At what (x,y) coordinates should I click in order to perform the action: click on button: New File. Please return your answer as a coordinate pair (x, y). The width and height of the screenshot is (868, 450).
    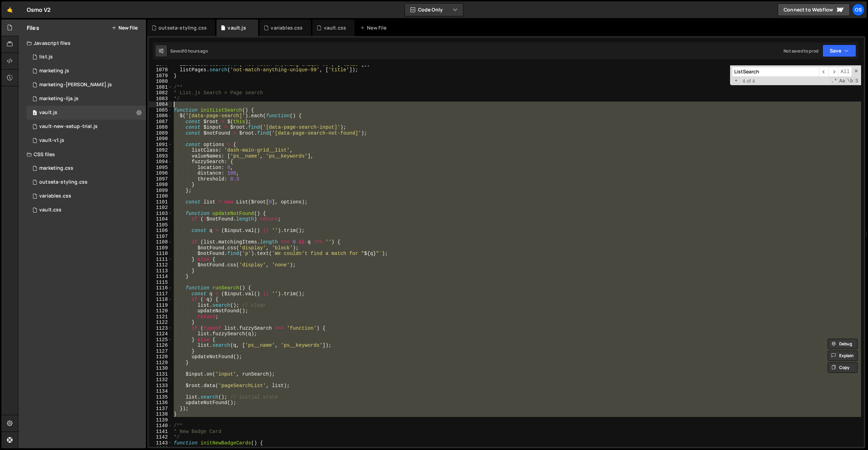
    Looking at the image, I should click on (125, 27).